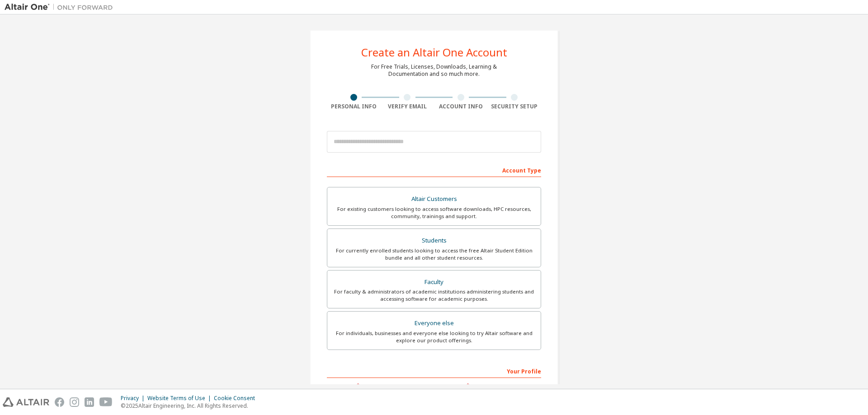 This screenshot has width=868, height=415. I want to click on div: Personal Info, so click(353, 107).